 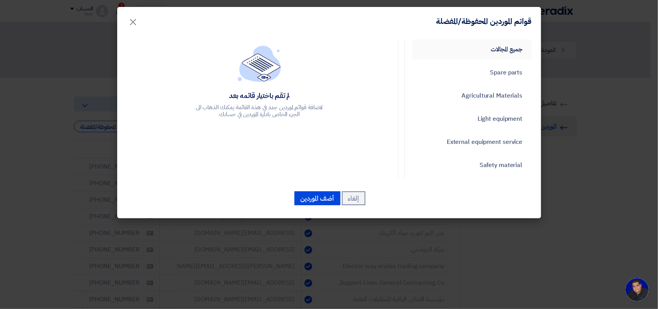 What do you see at coordinates (472, 96) in the screenshot?
I see `a: Agricultural Materials` at bounding box center [472, 96].